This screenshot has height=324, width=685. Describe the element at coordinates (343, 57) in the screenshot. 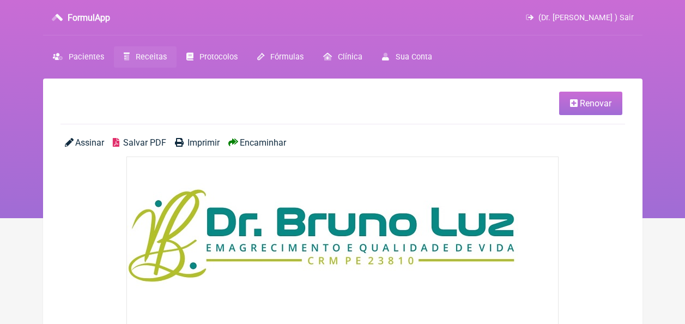

I see `a: Clínica` at that location.